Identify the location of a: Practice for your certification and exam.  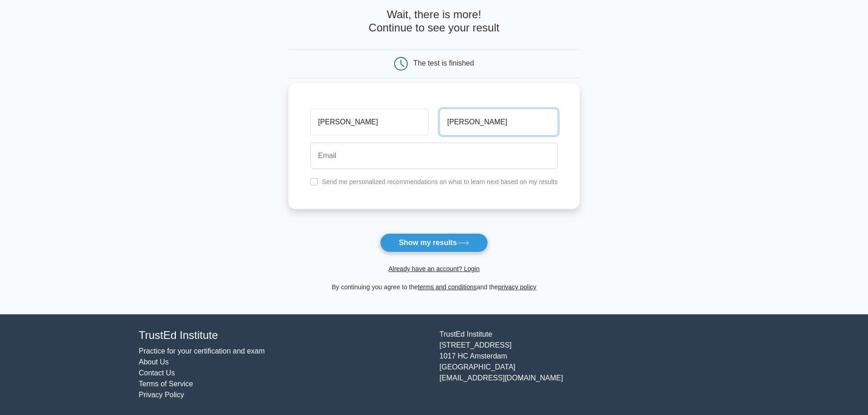
(202, 351).